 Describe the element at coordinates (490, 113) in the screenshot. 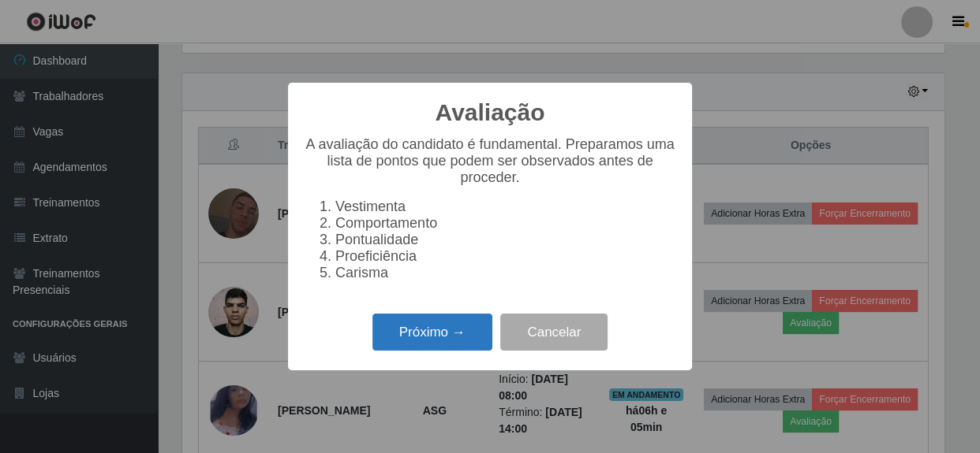

I see `h2: Avaliação` at that location.